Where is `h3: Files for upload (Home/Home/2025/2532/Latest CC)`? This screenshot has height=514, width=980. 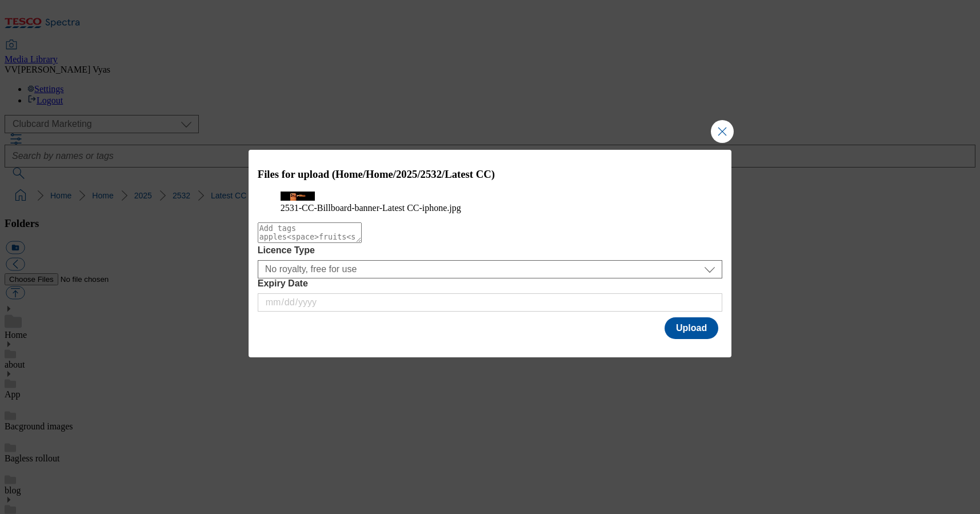
h3: Files for upload (Home/Home/2025/2532/Latest CC) is located at coordinates (490, 174).